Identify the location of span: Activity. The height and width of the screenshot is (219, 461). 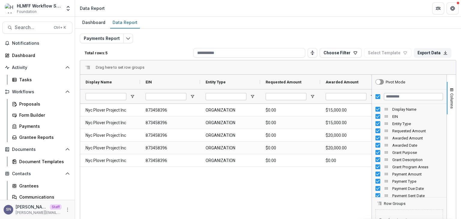
(37, 68).